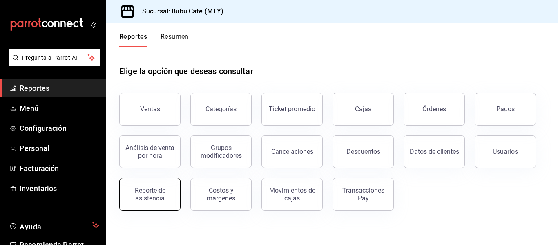 The width and height of the screenshot is (558, 245). Describe the element at coordinates (133, 40) in the screenshot. I see `button: Reportes` at that location.